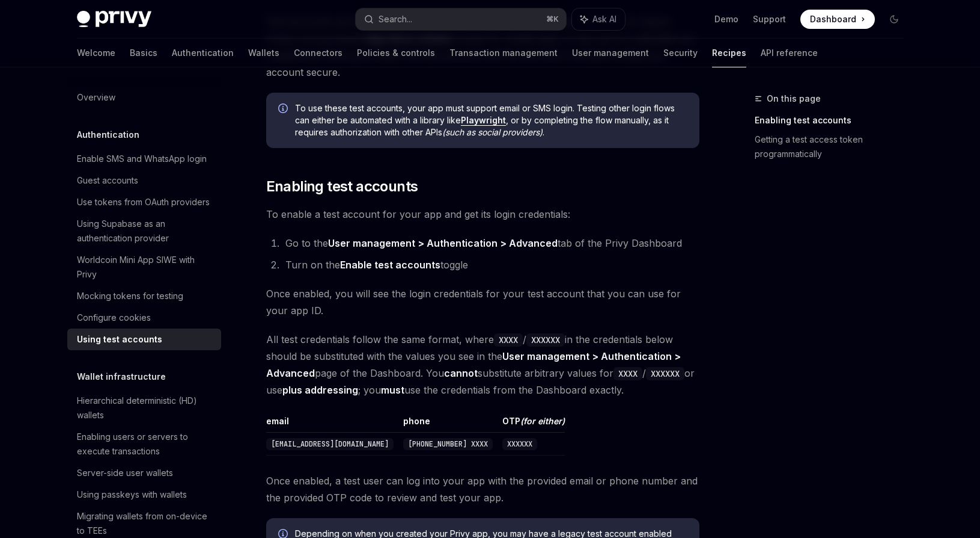 This screenshot has height=538, width=980. Describe the element at coordinates (114, 19) in the screenshot. I see `img: dark logo` at that location.